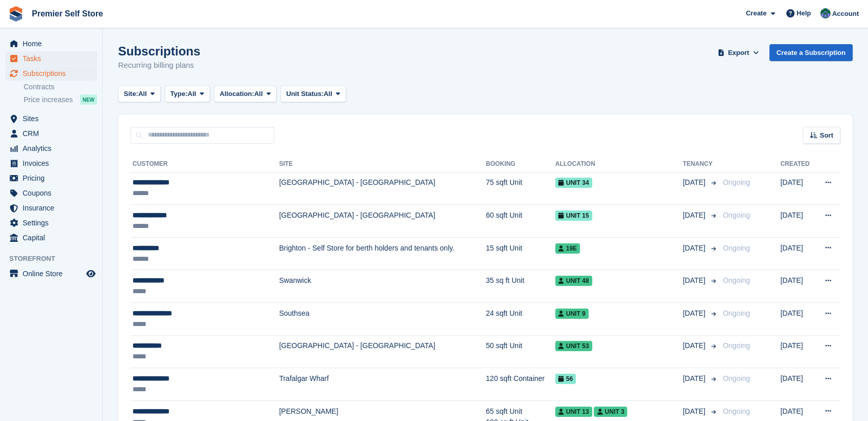 The image size is (868, 421). Describe the element at coordinates (159, 51) in the screenshot. I see `h1: Subscriptions` at that location.